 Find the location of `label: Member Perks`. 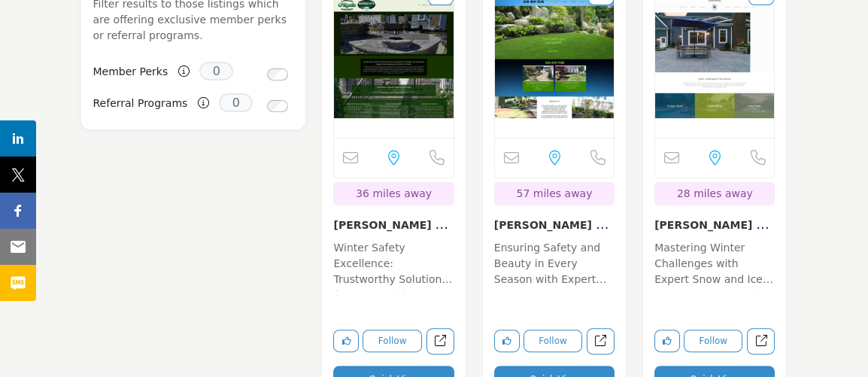

label: Member Perks is located at coordinates (131, 72).